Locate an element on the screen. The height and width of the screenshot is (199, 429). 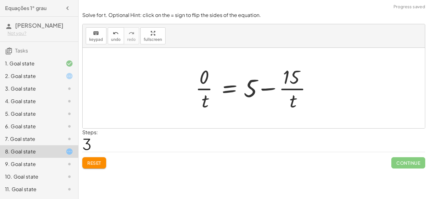
label: Steps: is located at coordinates (90, 132).